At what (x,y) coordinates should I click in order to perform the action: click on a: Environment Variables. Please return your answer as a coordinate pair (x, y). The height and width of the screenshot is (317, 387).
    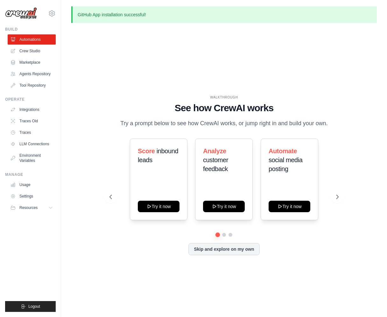
    Looking at the image, I should click on (32, 158).